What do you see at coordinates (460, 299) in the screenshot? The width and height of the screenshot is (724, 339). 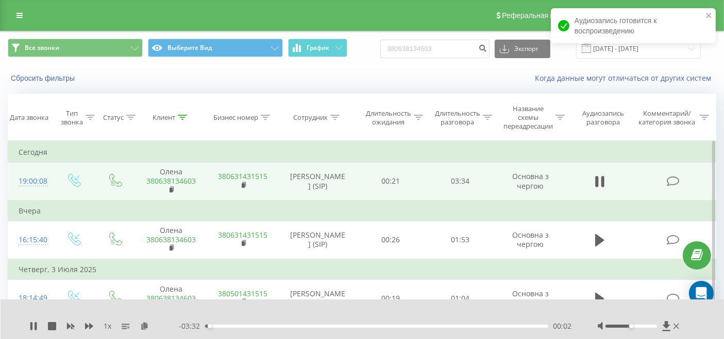 I see `td: 01:04` at bounding box center [460, 299].